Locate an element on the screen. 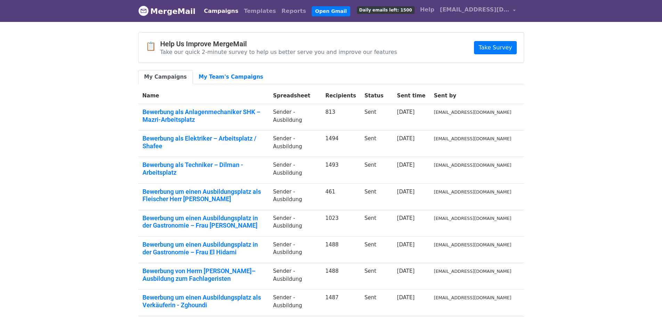 The image size is (662, 317). a: Campaigns is located at coordinates (221, 11).